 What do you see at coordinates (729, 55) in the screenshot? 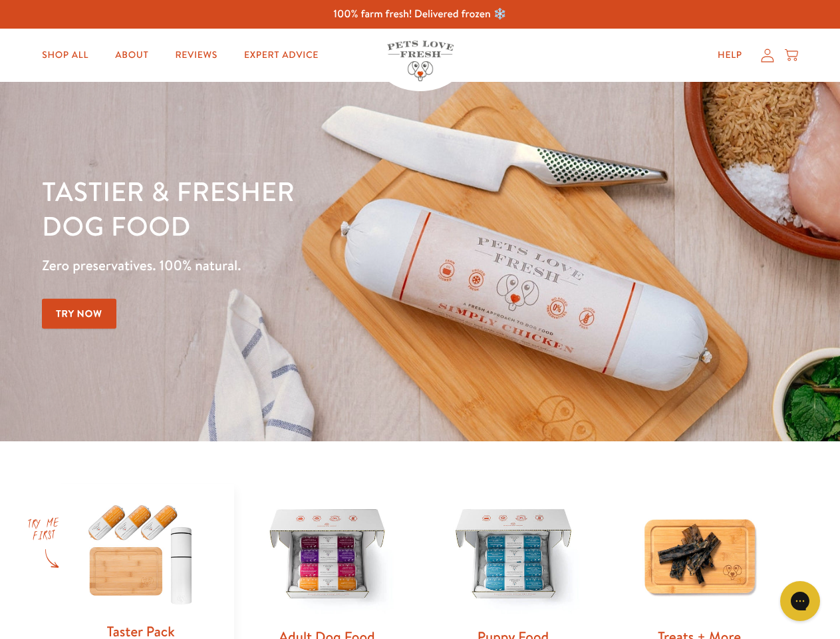
I see `a: Help` at bounding box center [729, 55].